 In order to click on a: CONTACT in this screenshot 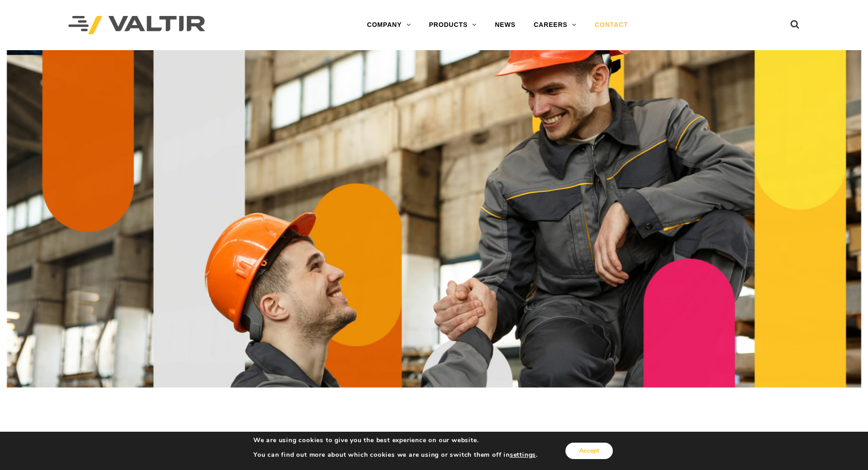, I will do `click(611, 25)`.